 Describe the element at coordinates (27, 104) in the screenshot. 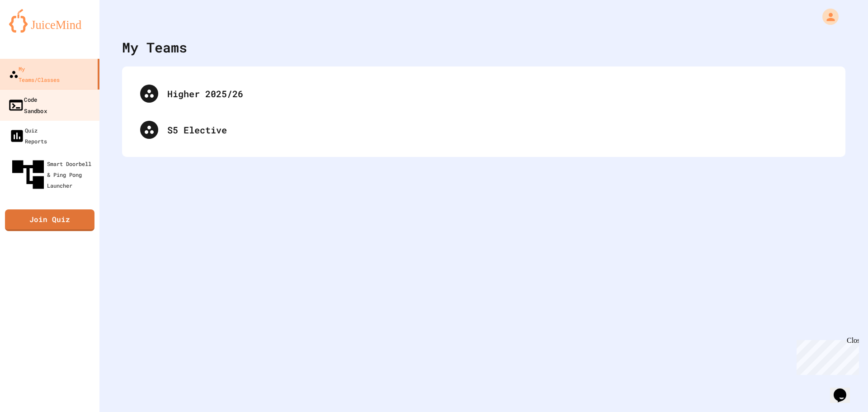

I see `div: Code Sandbox` at that location.